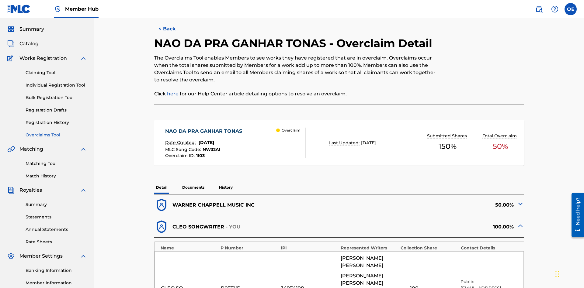  Describe the element at coordinates (211, 150) in the screenshot. I see `span: NW32A1` at that location.